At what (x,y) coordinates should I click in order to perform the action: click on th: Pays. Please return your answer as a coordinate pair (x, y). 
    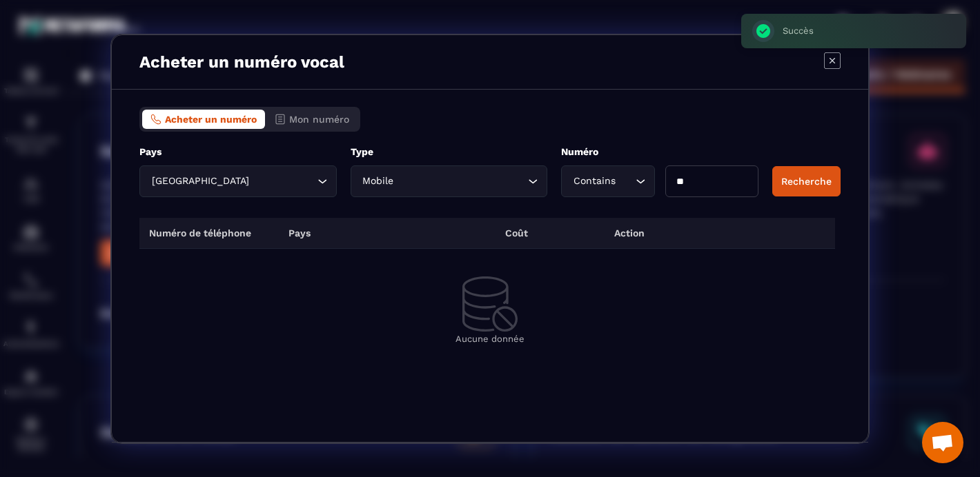
    Looking at the image, I should click on (333, 234).